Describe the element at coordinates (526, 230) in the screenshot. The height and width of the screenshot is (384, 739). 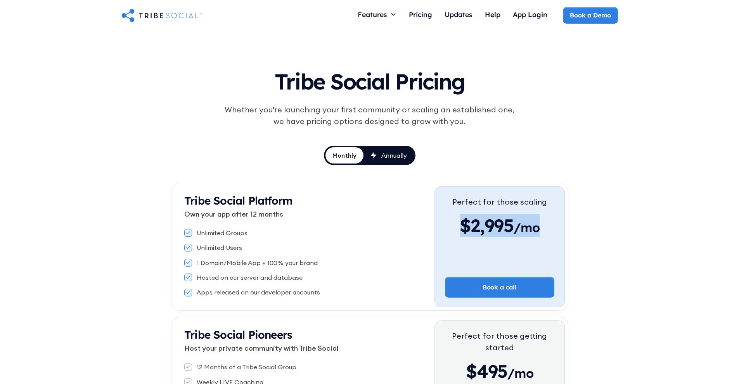
I see `span: /mo` at that location.